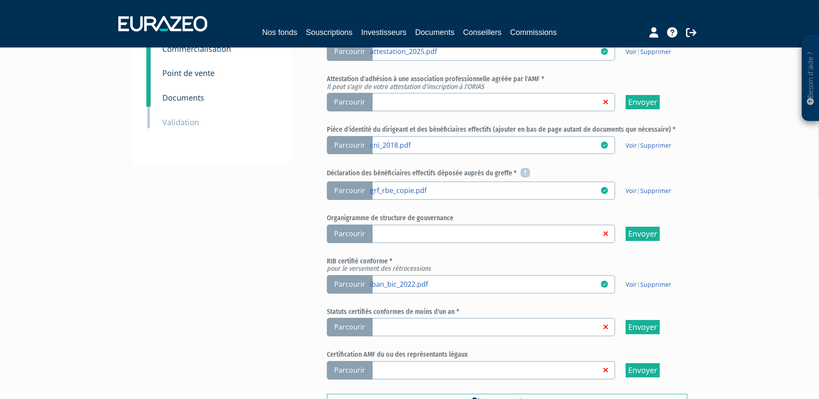 The height and width of the screenshot is (399, 819). Describe the element at coordinates (534, 32) in the screenshot. I see `a: Commissions` at that location.